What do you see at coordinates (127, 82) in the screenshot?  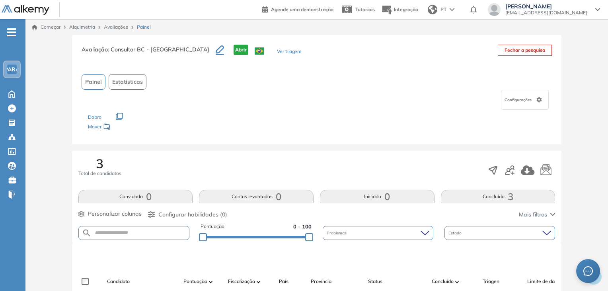 I see `font: Estatísticas` at bounding box center [127, 82].